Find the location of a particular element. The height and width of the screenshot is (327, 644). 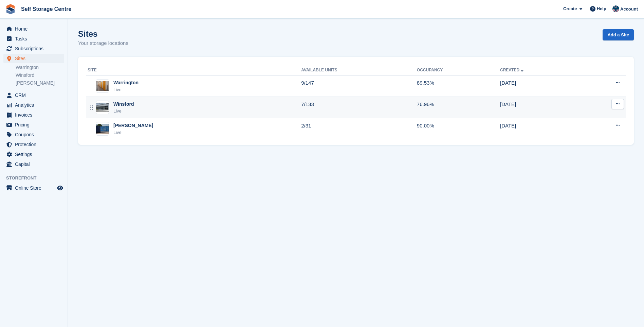

a: Preview store is located at coordinates (60, 188).